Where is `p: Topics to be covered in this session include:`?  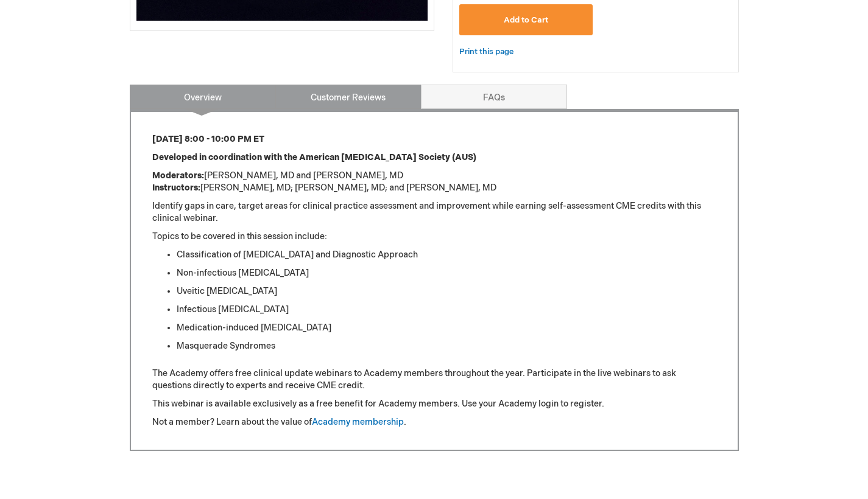 p: Topics to be covered in this session include: is located at coordinates (434, 237).